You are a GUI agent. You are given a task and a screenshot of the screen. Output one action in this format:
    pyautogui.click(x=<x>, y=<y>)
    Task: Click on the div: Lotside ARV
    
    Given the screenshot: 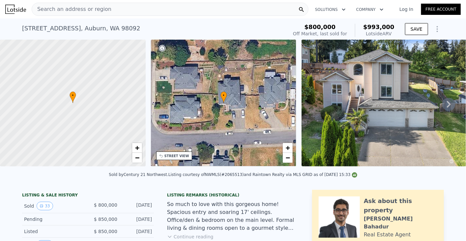 What is the action you would take?
    pyautogui.click(x=379, y=34)
    